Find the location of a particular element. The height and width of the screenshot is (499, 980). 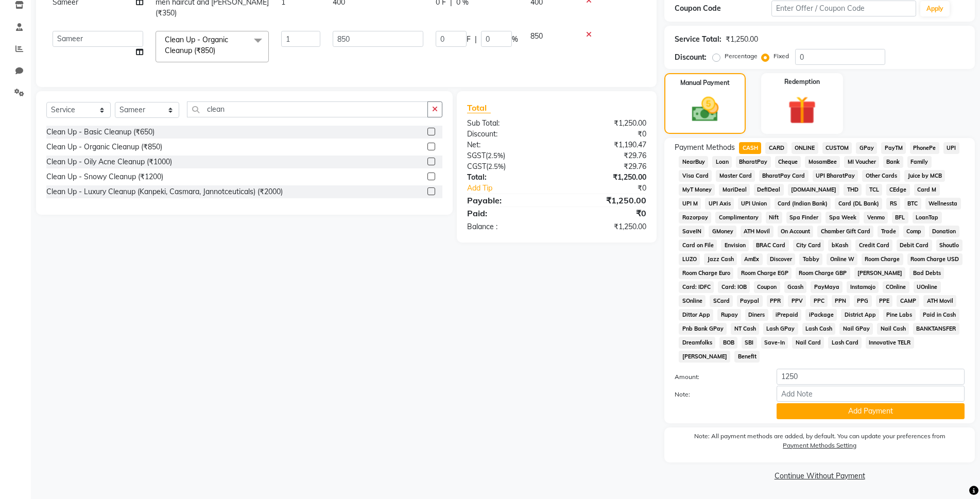

span: Card (Indian Bank) is located at coordinates (803, 203).